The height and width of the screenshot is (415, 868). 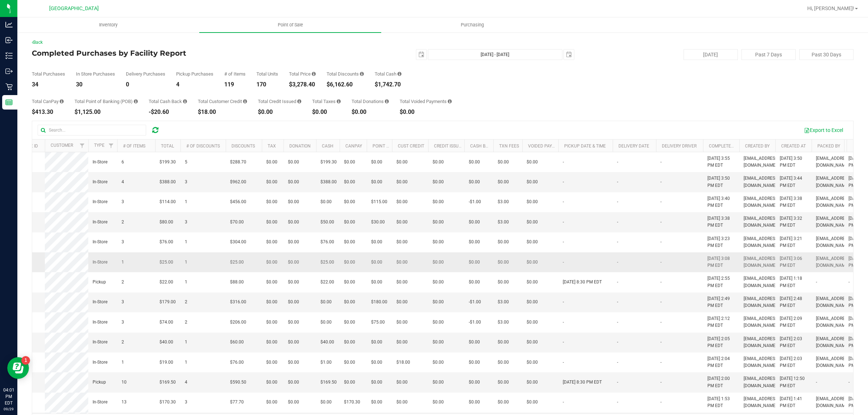 What do you see at coordinates (290, 25) in the screenshot?
I see `a: Point of Sale` at bounding box center [290, 25].